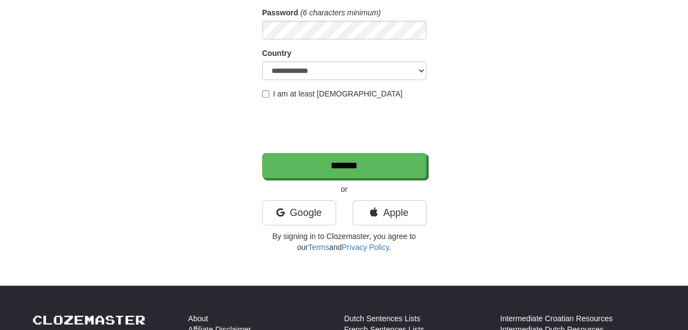 This screenshot has height=330, width=688. What do you see at coordinates (319, 247) in the screenshot?
I see `a: Terms` at bounding box center [319, 247].